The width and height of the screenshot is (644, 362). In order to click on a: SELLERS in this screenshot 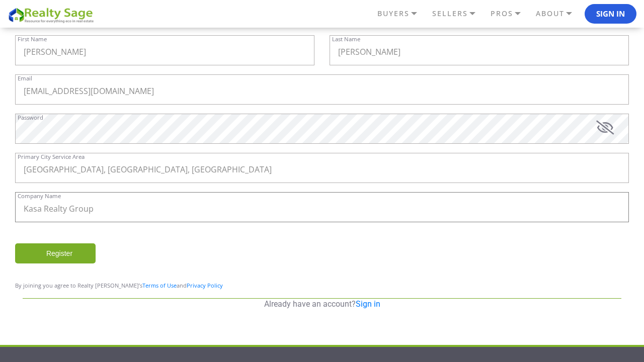, I will do `click(459, 14)`.